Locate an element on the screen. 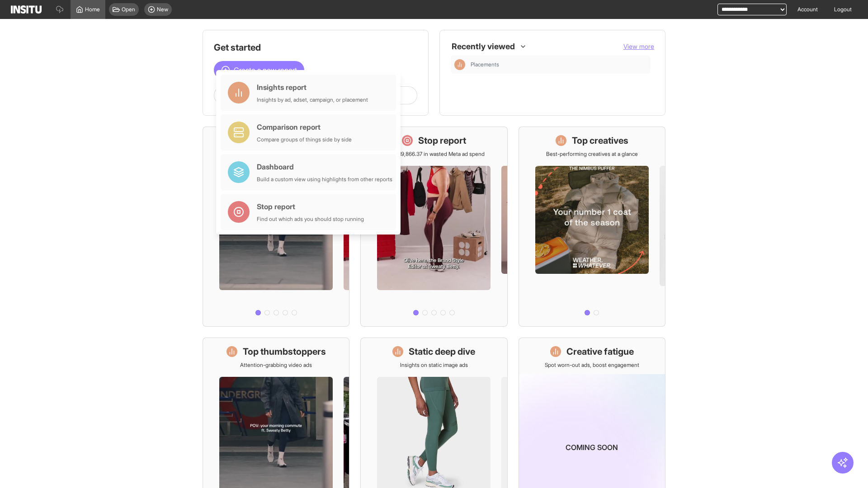 The image size is (868, 488). p: Save £19,866.37 in wasted Meta ad spend is located at coordinates (434, 154).